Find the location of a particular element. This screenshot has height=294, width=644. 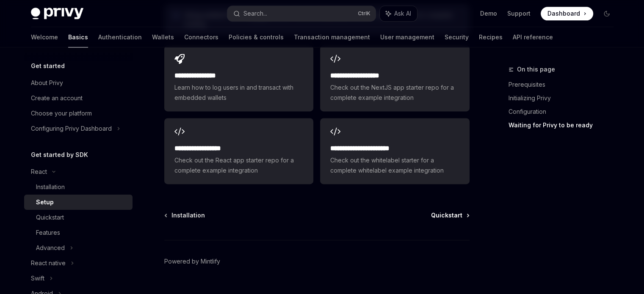

a: Initializing Privy is located at coordinates (564, 98).